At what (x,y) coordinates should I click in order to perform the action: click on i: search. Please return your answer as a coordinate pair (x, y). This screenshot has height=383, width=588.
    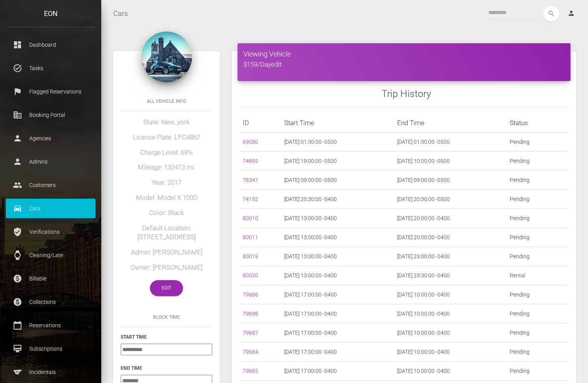
    Looking at the image, I should click on (551, 13).